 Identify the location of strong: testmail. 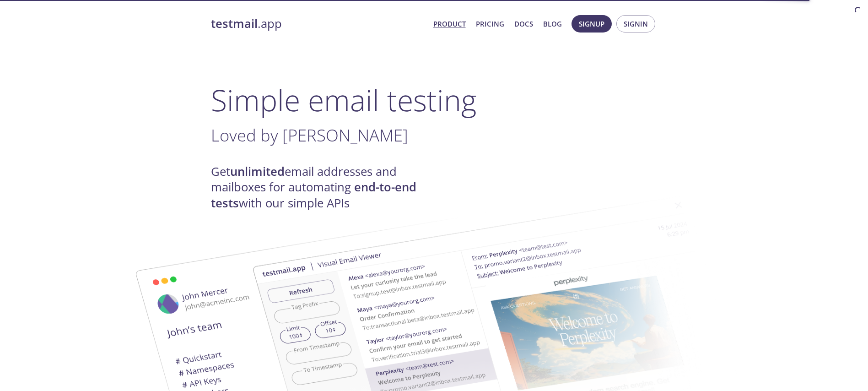
(235, 23).